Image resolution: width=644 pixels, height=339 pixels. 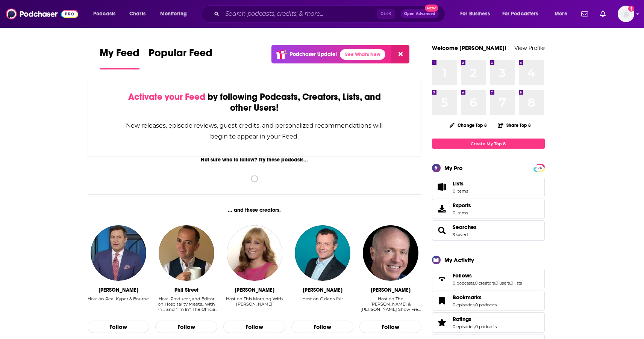 I want to click on a: Lists, so click(x=488, y=187).